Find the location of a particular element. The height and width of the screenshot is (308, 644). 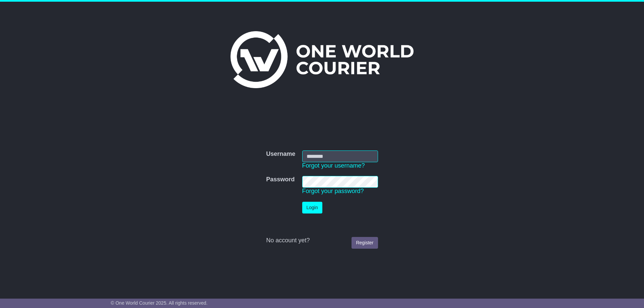

a: Forgot your password? is located at coordinates (333, 191).